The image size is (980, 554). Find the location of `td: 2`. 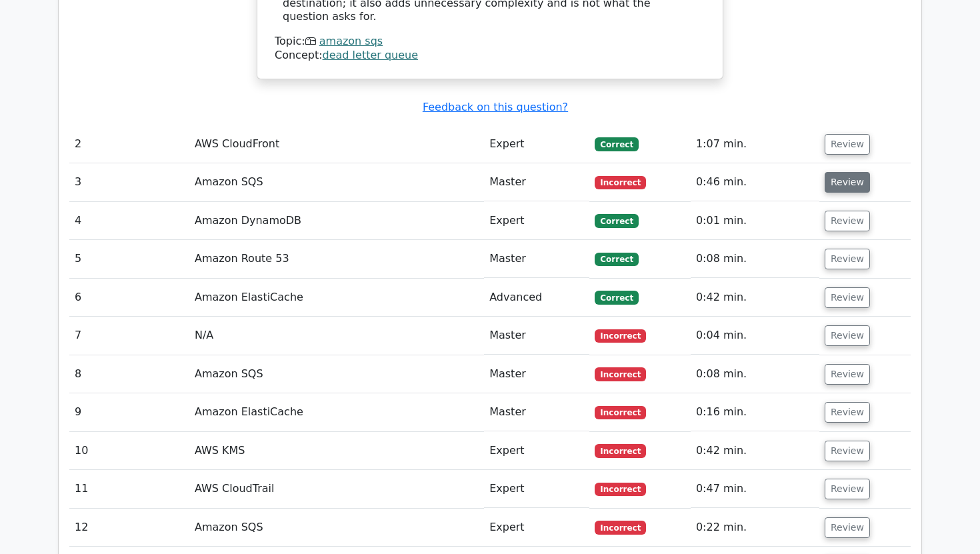

td: 2 is located at coordinates (129, 144).